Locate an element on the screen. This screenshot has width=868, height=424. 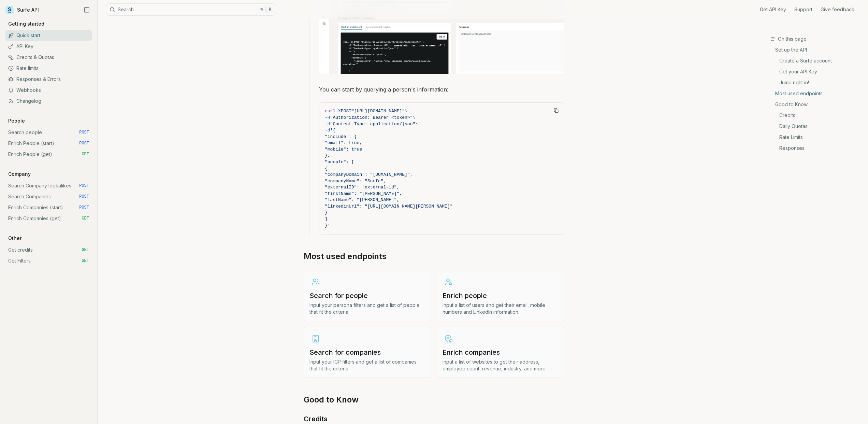
a: Rate limits is located at coordinates (48, 68).